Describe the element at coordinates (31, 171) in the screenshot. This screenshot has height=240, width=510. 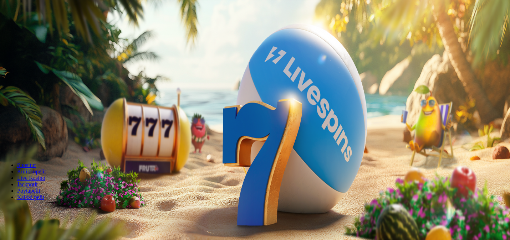
I see `span: Kolikkopelit` at that location.